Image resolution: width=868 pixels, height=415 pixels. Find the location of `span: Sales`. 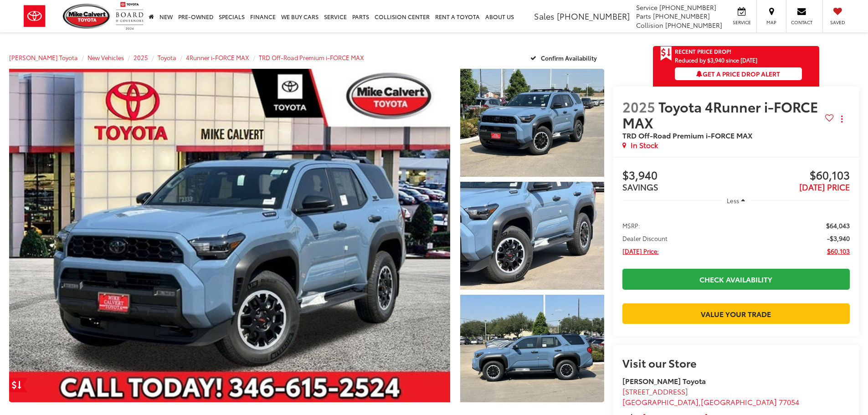

span: Sales is located at coordinates (545, 16).